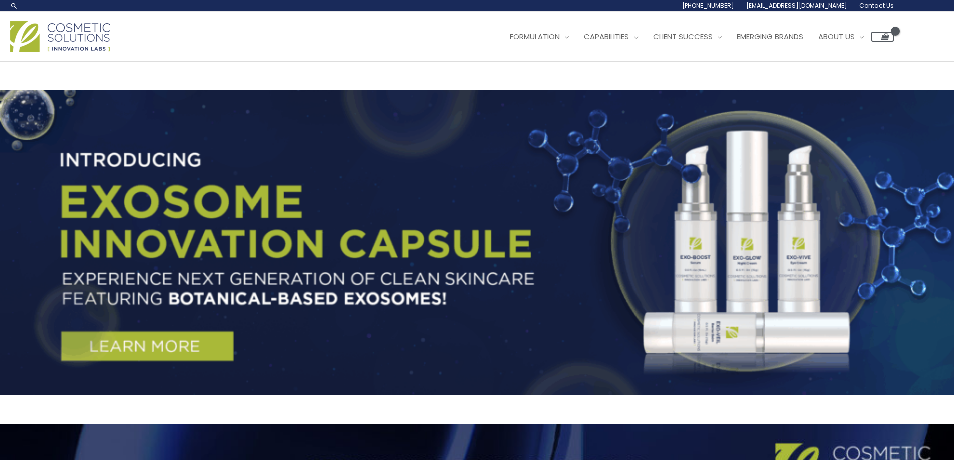  Describe the element at coordinates (683, 36) in the screenshot. I see `span: Client Success` at that location.